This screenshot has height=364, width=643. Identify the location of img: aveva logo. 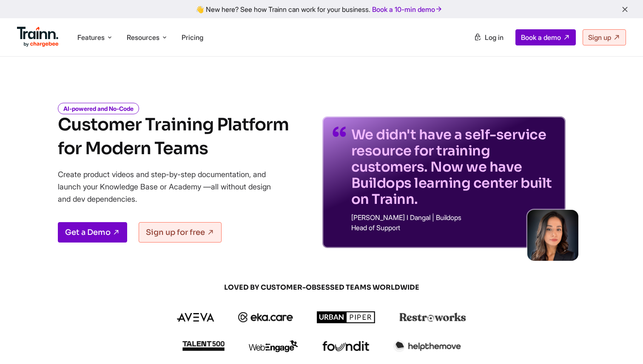
(196, 317).